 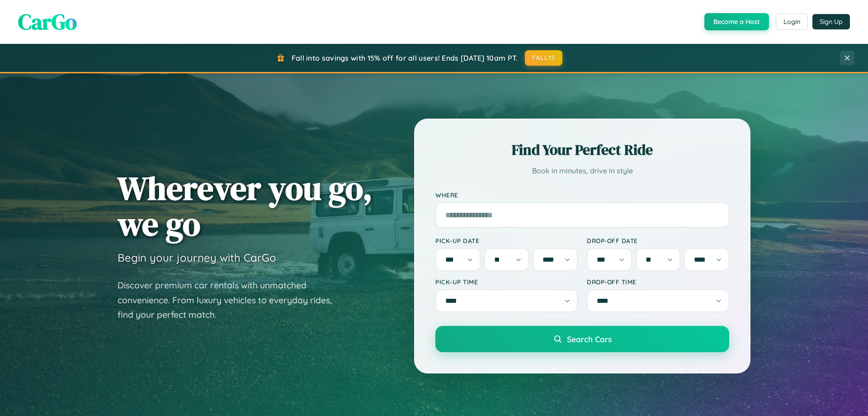 What do you see at coordinates (582, 194) in the screenshot?
I see `label: Where` at bounding box center [582, 194].